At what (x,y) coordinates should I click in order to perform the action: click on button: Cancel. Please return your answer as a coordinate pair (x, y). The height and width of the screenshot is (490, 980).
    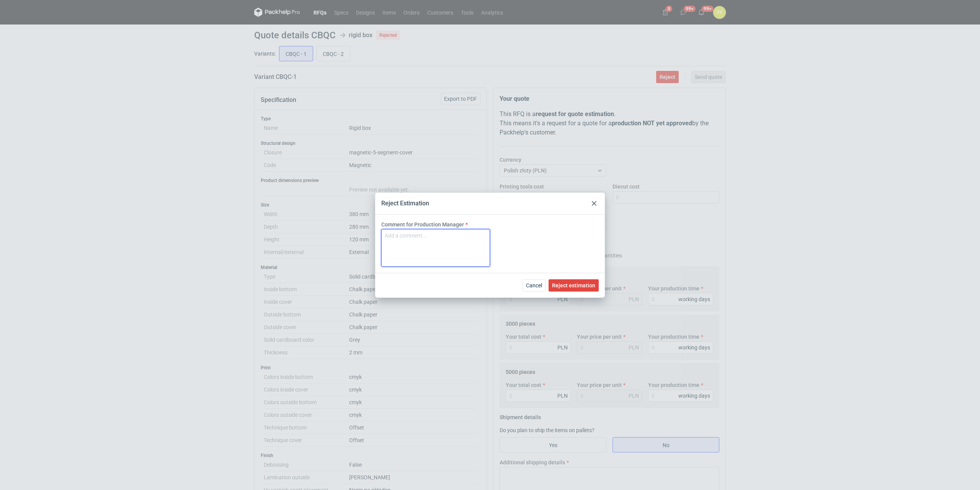
    Looking at the image, I should click on (534, 285).